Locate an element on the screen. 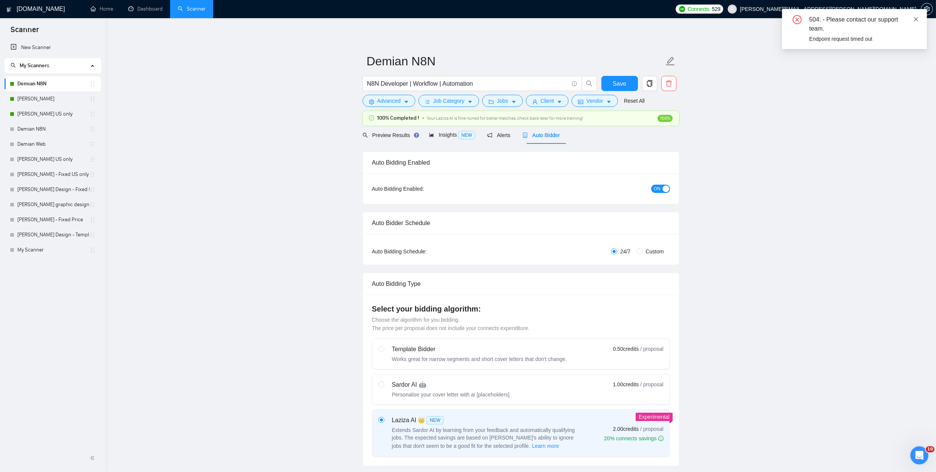  li: Iryna Design - Fixed Price is located at coordinates (52, 189).